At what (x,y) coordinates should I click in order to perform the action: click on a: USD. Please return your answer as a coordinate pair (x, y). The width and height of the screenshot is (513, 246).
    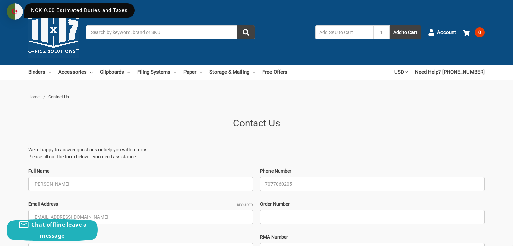
    Looking at the image, I should click on (401, 72).